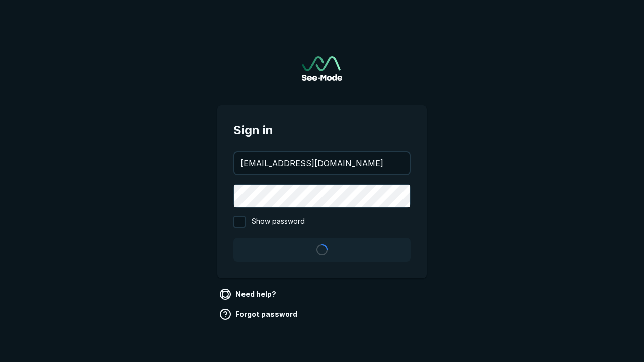 The image size is (644, 362). Describe the element at coordinates (279, 222) in the screenshot. I see `span: Show password` at that location.